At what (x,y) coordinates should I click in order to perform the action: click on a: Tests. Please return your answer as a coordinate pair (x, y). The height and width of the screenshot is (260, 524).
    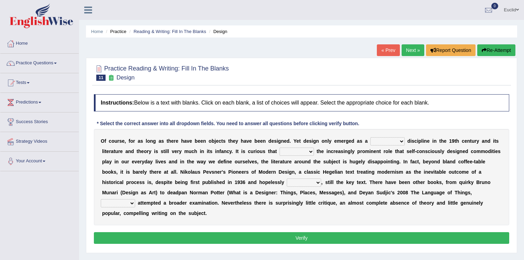
    Looking at the image, I should click on (40, 82).